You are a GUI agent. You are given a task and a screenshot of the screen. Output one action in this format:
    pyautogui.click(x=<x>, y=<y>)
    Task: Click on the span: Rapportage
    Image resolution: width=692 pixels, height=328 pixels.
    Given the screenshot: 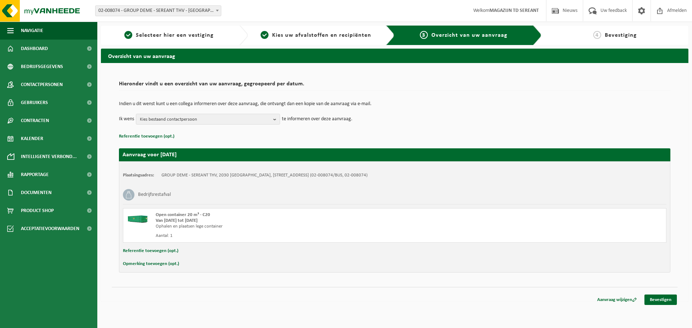 What is the action you would take?
    pyautogui.click(x=35, y=175)
    